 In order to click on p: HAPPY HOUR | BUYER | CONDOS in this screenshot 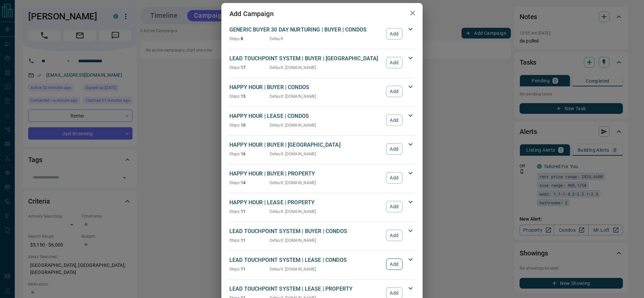, I will do `click(306, 87)`.